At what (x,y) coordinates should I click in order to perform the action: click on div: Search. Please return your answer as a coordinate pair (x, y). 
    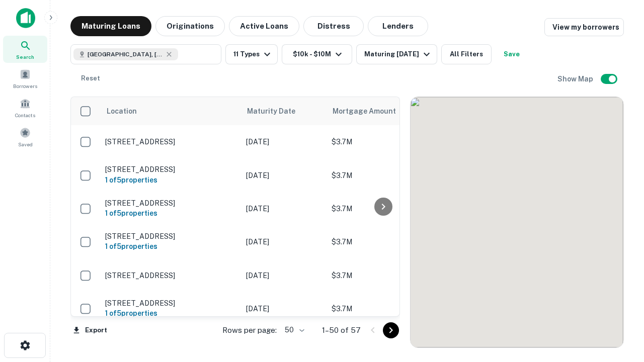
    Looking at the image, I should click on (25, 49).